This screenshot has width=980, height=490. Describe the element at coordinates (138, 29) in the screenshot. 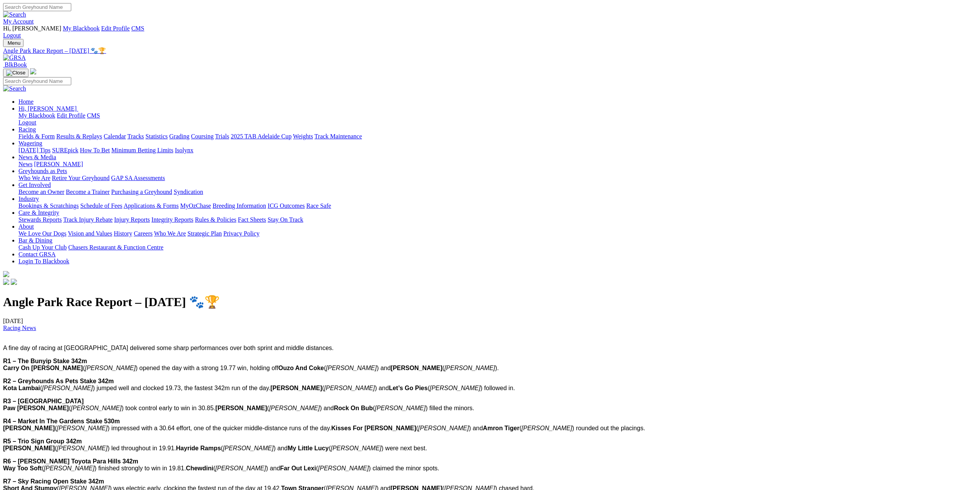

I see `a: CMS` at that location.